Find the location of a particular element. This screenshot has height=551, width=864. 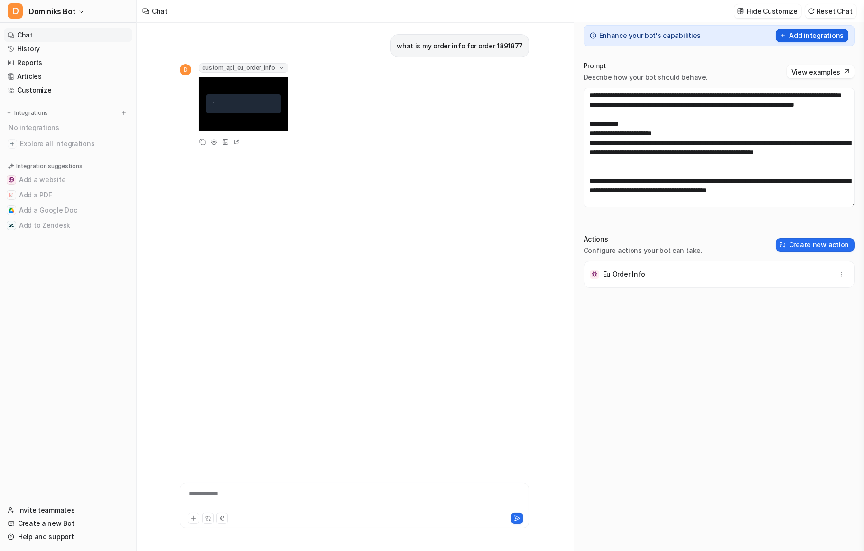

p: Enhance your bot's capabilities is located at coordinates (650, 36).